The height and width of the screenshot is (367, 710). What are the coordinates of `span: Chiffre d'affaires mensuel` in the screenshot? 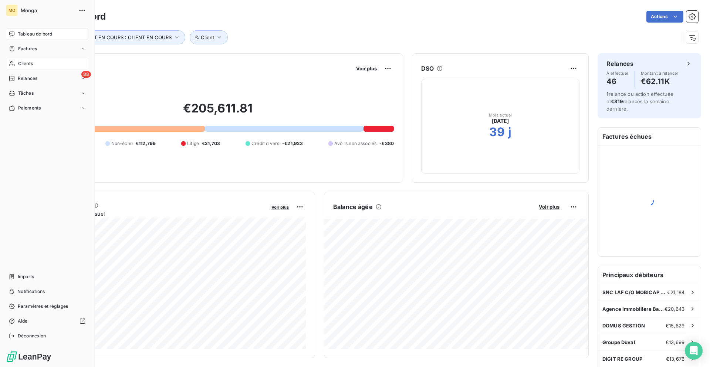 It's located at (154, 213).